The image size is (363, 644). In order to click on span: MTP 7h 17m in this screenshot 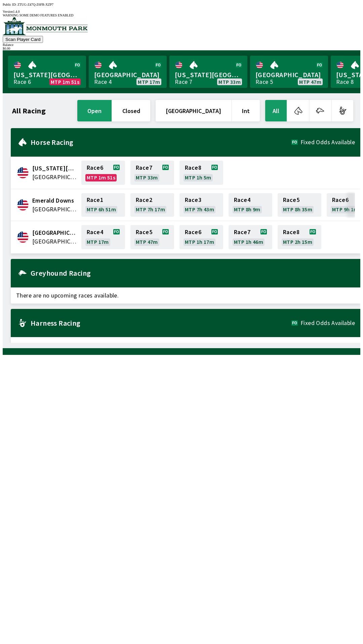, I will do `click(150, 209)`.